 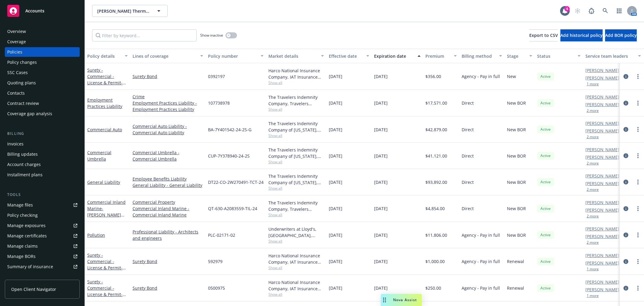 I want to click on div: Policy changes, so click(x=22, y=62).